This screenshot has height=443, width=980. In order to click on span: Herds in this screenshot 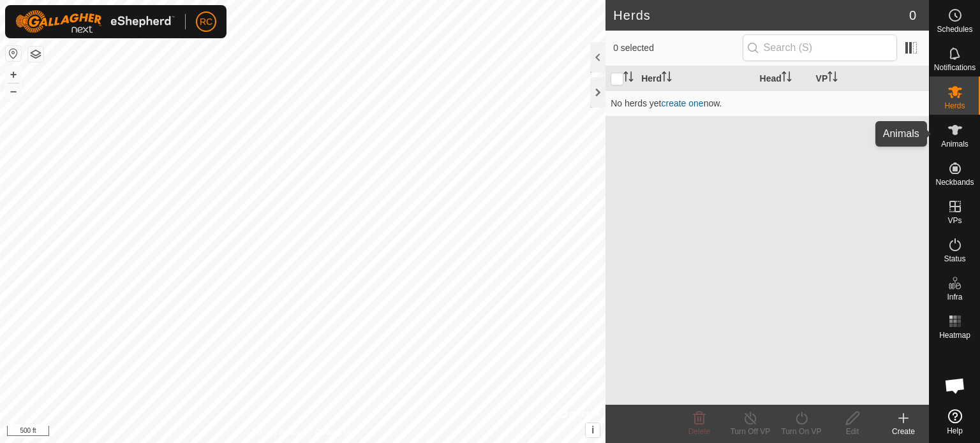, I will do `click(955, 106)`.